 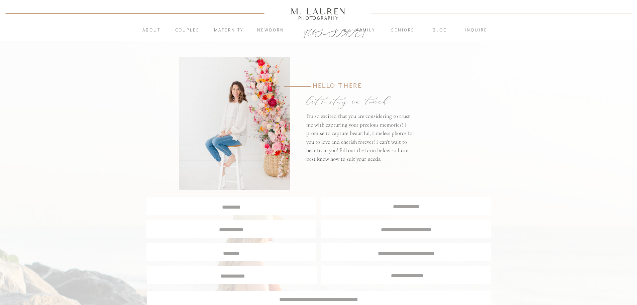 What do you see at coordinates (271, 30) in the screenshot?
I see `a: Newborn` at bounding box center [271, 30].